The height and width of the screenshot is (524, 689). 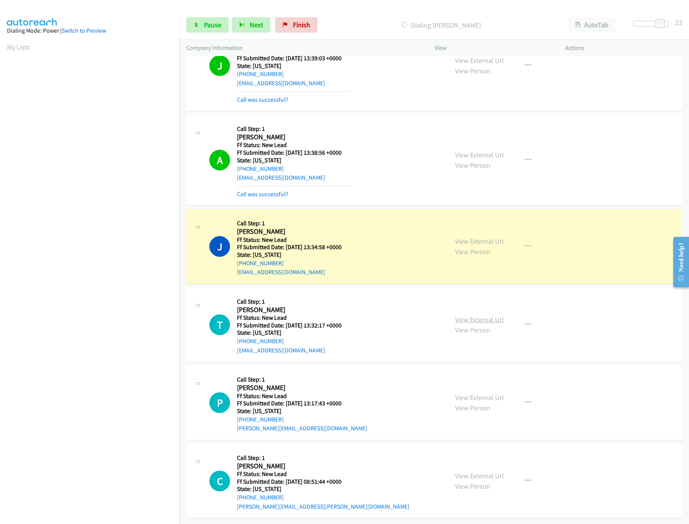 I want to click on span: Pause, so click(x=213, y=25).